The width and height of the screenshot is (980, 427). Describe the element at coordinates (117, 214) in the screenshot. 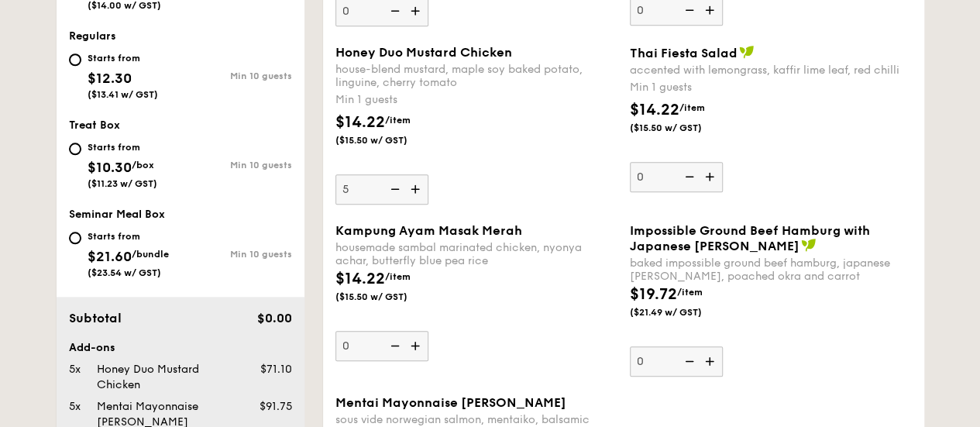

I see `span: Seminar Meal Box` at that location.